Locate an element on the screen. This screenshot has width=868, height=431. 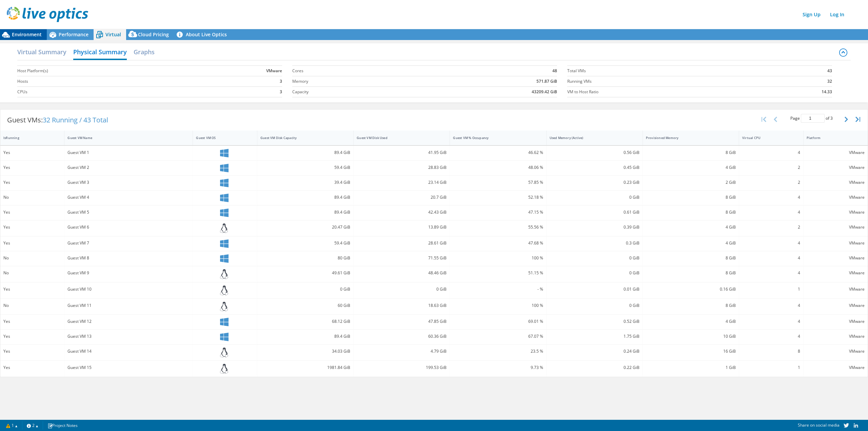
div: Guest VM % Occupancy is located at coordinates (494, 138).